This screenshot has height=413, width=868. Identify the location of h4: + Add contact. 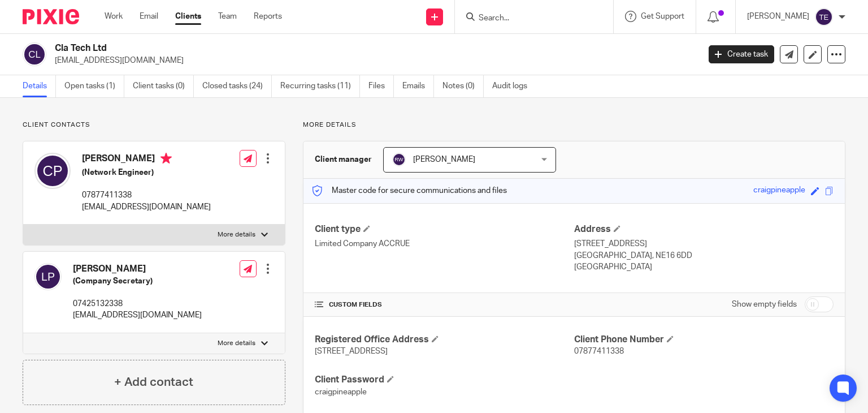
(154, 382).